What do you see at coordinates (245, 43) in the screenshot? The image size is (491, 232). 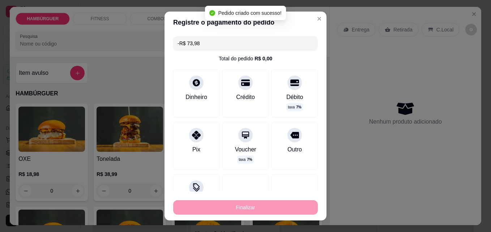 I see `input: Ex.: hambúrguer de cordeiro` at bounding box center [245, 43].